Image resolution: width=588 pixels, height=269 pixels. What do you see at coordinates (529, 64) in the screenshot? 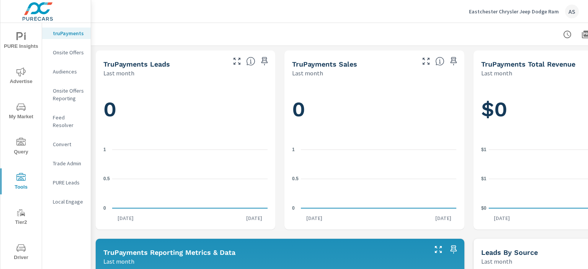
I see `h5: truPayments Total Revenue` at bounding box center [529, 64].